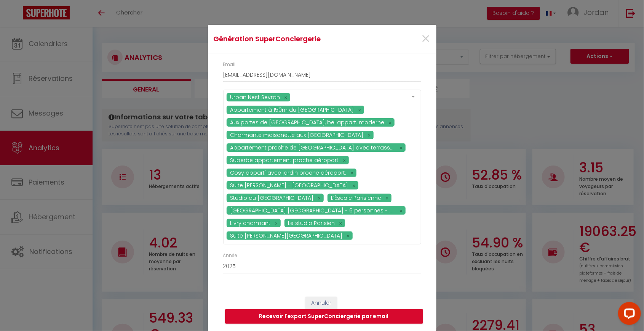  Describe the element at coordinates (284, 39) in the screenshot. I see `h4: Génération SuperConciergerie` at that location.